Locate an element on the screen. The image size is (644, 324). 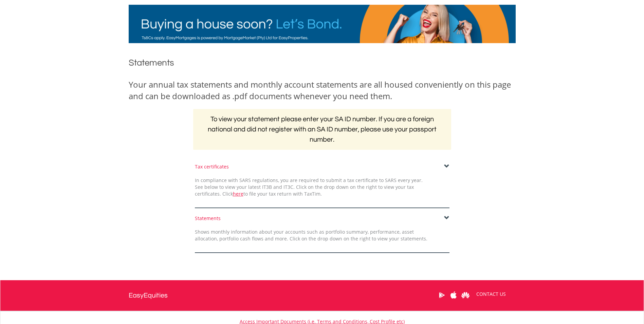
a: Google Play is located at coordinates (442, 295).